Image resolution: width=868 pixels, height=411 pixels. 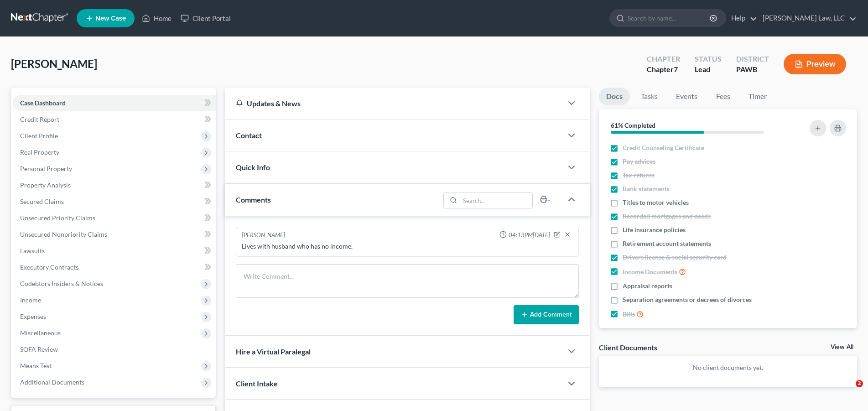 What do you see at coordinates (52, 382) in the screenshot?
I see `span: Additional Documents` at bounding box center [52, 382].